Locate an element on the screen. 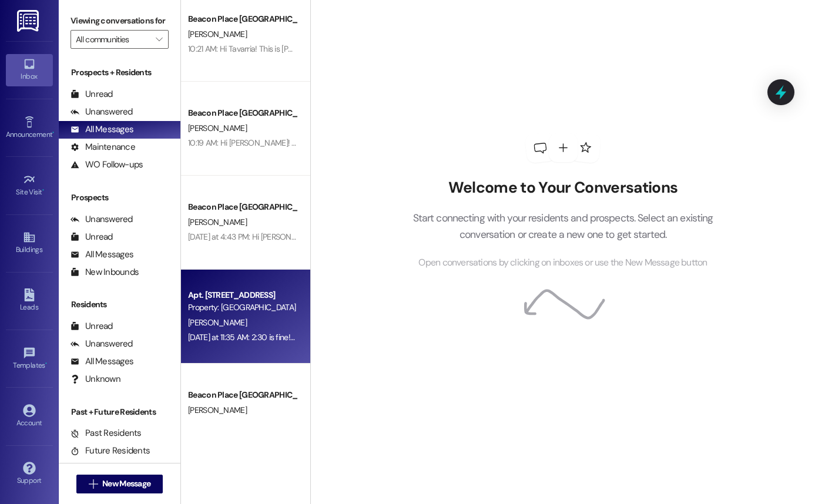 This screenshot has width=815, height=504. div: Maintenance is located at coordinates (103, 147).